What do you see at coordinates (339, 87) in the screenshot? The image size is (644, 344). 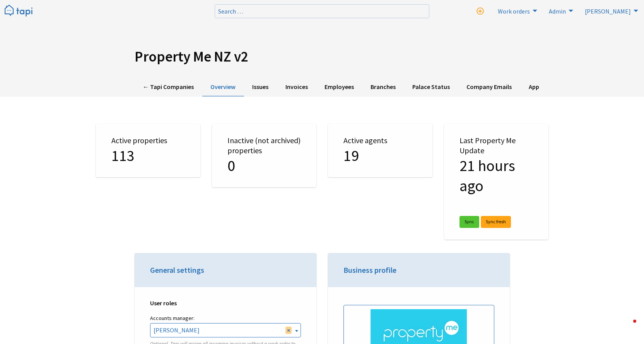 I see `a: Employees` at bounding box center [339, 87].